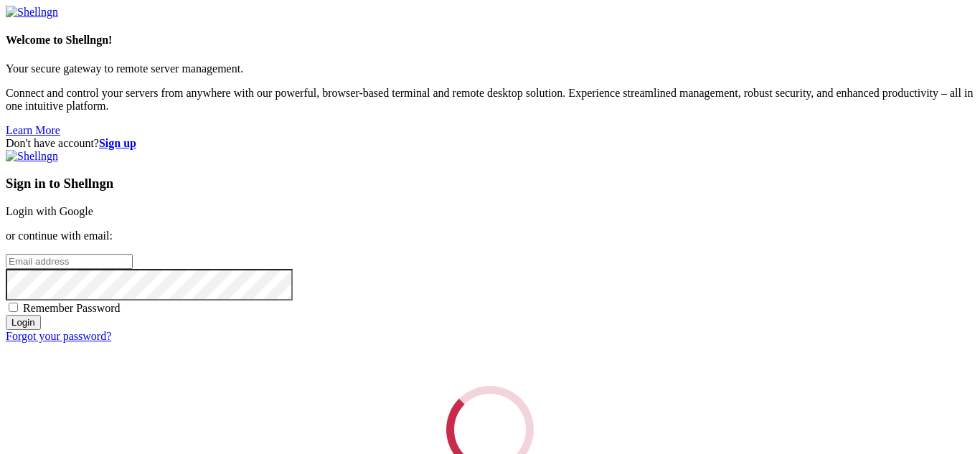 The image size is (980, 454). Describe the element at coordinates (50, 211) in the screenshot. I see `a: Login with Google` at that location.